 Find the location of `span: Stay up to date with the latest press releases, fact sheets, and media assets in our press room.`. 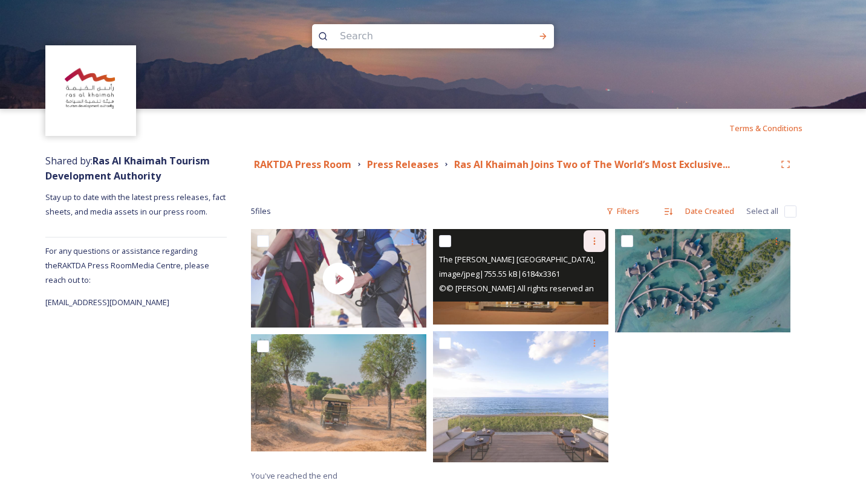

span: Stay up to date with the latest press releases, fact sheets, and media assets in our press room. is located at coordinates (136, 204).